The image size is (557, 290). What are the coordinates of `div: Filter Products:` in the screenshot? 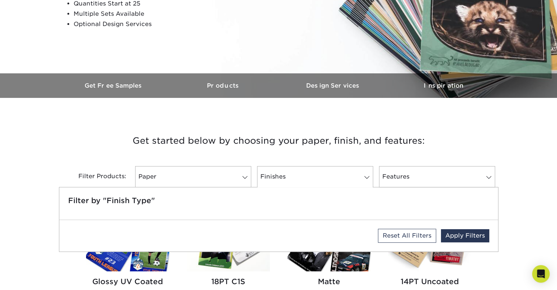 It's located at (96, 177).